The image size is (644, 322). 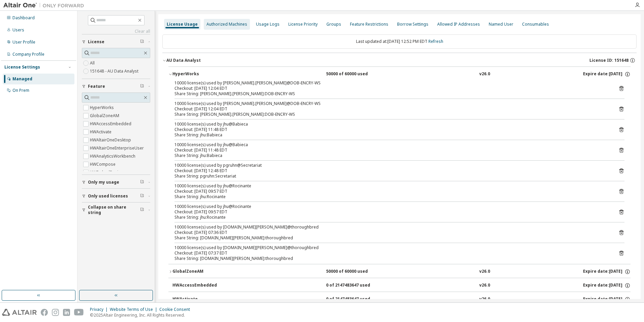 What do you see at coordinates (116, 182) in the screenshot?
I see `button: Only my usage` at bounding box center [116, 182].